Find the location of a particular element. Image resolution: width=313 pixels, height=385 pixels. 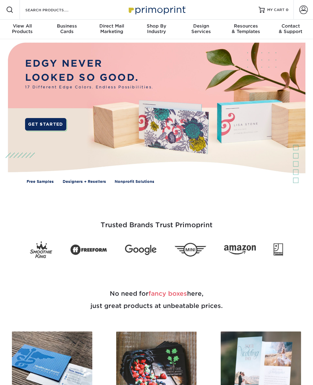

a: DesignServices is located at coordinates (201, 29).